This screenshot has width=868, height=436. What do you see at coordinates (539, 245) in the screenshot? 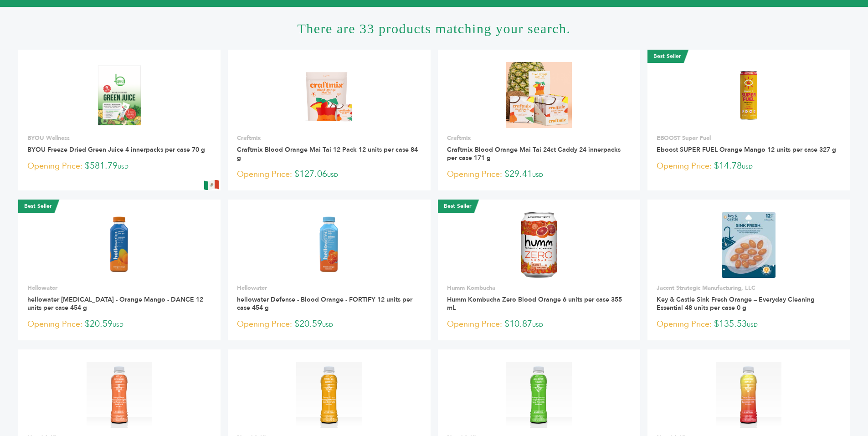
I see `img: Humm Kombucha Zero Blood Orange 6 units per case 355 mL` at bounding box center [539, 245].